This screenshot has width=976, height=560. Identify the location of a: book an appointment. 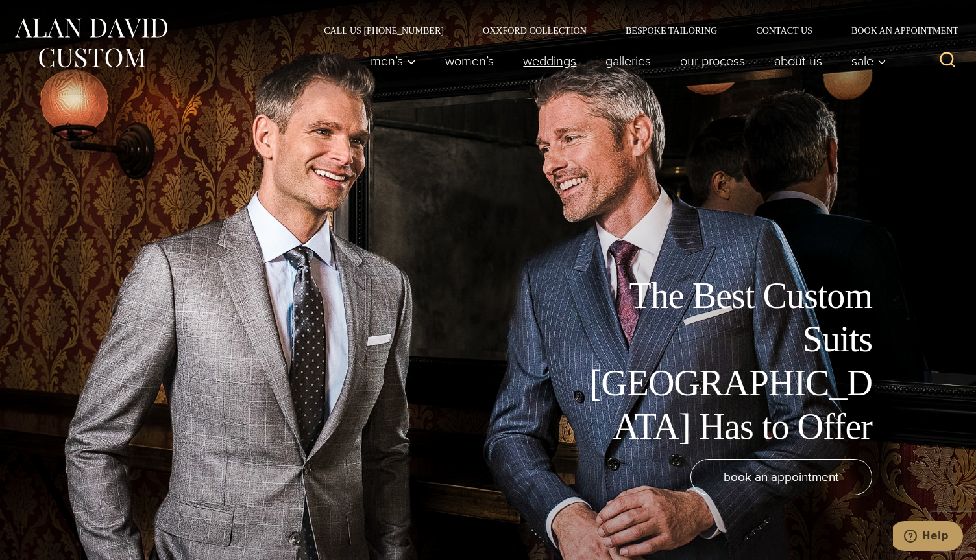
(782, 477).